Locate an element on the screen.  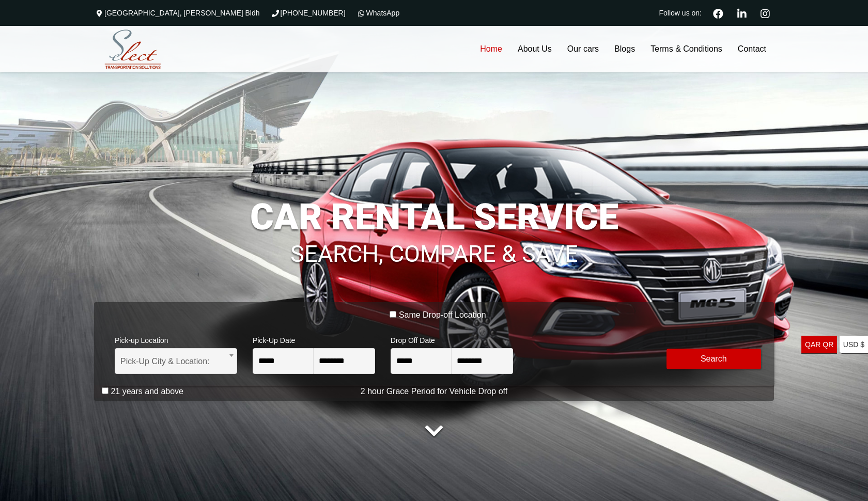
span: Pick-up Location is located at coordinates (175, 339).